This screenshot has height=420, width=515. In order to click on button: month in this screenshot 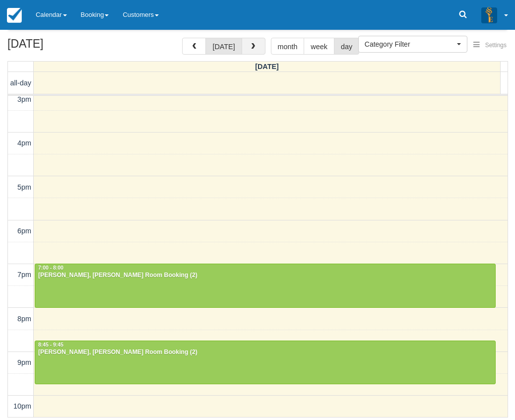, I will do `click(288, 47)`.